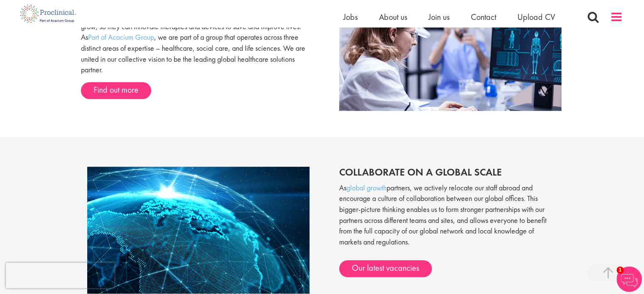 The image size is (644, 294). I want to click on a: Contact, so click(483, 17).